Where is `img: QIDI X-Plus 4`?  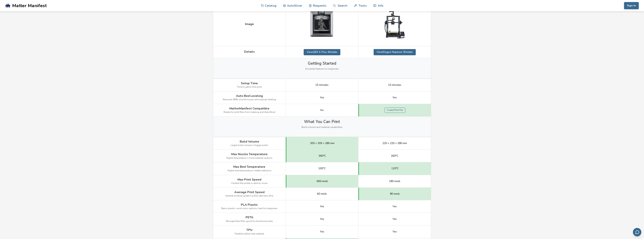 img: QIDI X-Plus 4 is located at coordinates (322, 24).